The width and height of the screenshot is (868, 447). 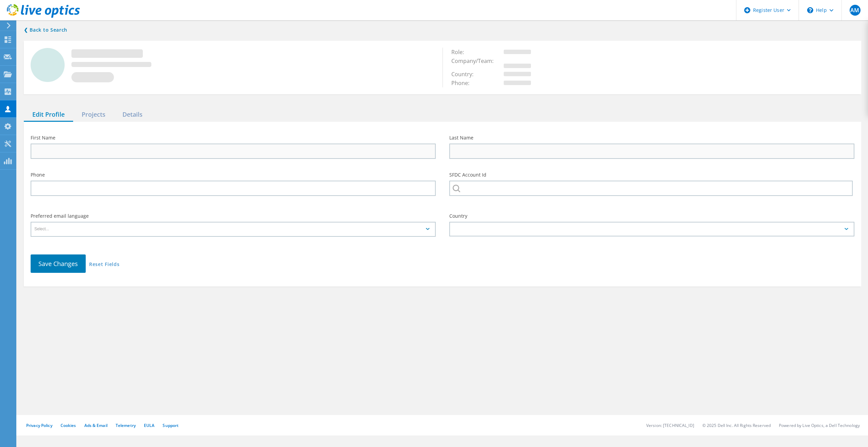 What do you see at coordinates (233, 175) in the screenshot?
I see `label: Phone` at bounding box center [233, 175].